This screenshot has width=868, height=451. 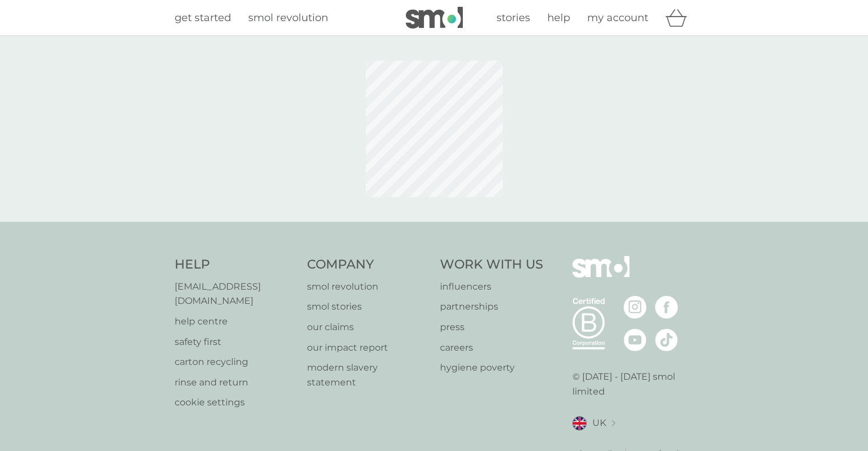 What do you see at coordinates (491, 264) in the screenshot?
I see `h4: Work With Us` at bounding box center [491, 264].